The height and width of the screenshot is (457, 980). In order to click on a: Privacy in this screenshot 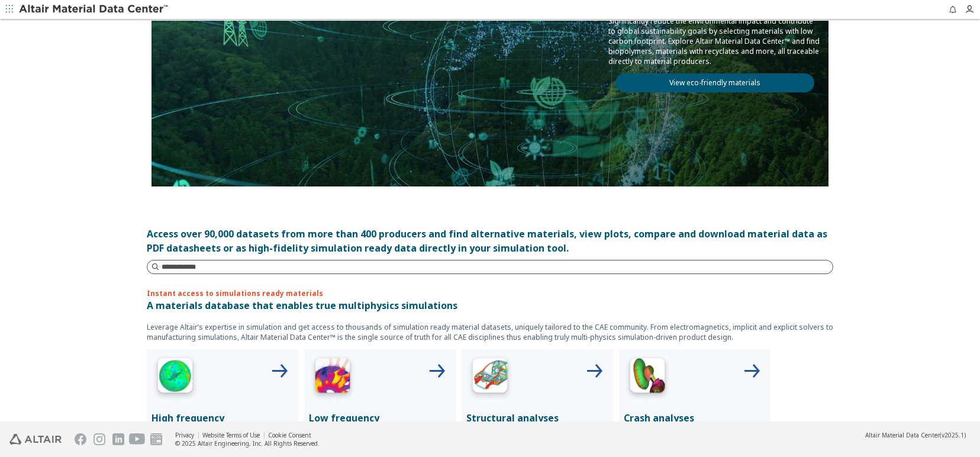, I will do `click(185, 435)`.